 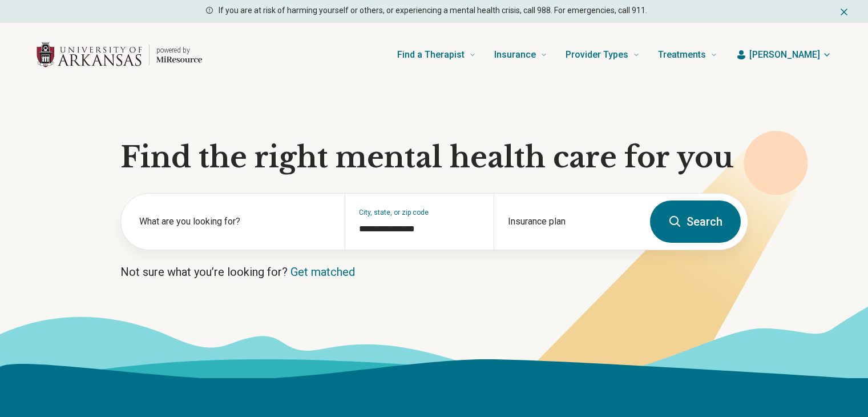 I want to click on span: Insurance, so click(x=515, y=55).